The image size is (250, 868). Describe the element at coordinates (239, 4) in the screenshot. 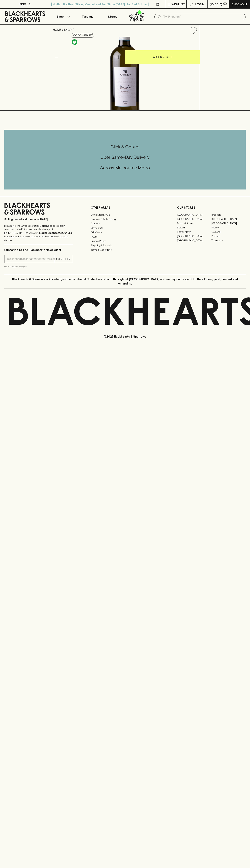

I see `p: Checkout` at that location.